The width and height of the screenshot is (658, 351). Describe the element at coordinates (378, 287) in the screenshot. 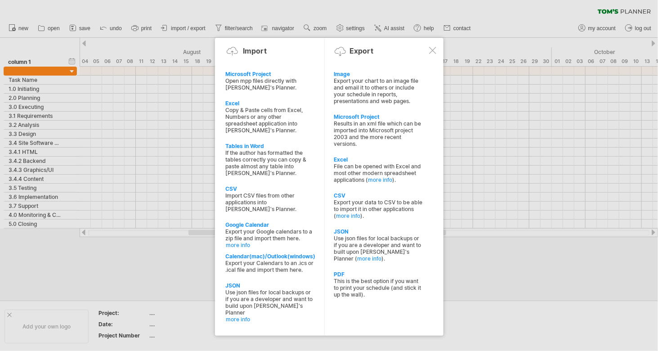

I see `div: This is the best option if you want to print your schedule (and stick it up the wall).` at that location.